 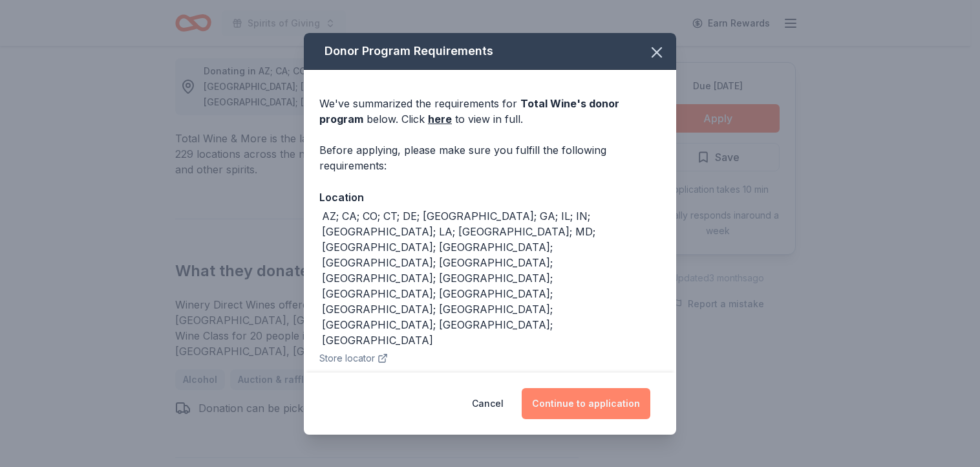 What do you see at coordinates (490, 158) in the screenshot?
I see `div: Before applying, please make sure you fulfill the following requirements:` at bounding box center [490, 158].